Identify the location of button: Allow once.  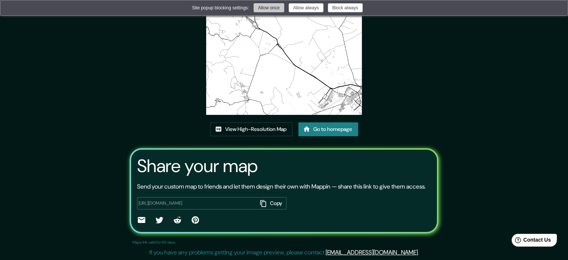
(269, 8).